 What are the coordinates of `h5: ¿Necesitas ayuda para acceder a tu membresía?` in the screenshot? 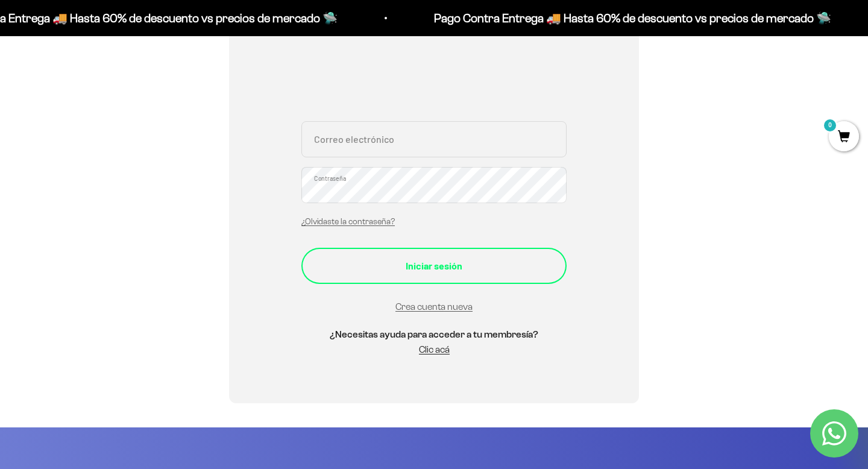 It's located at (434, 335).